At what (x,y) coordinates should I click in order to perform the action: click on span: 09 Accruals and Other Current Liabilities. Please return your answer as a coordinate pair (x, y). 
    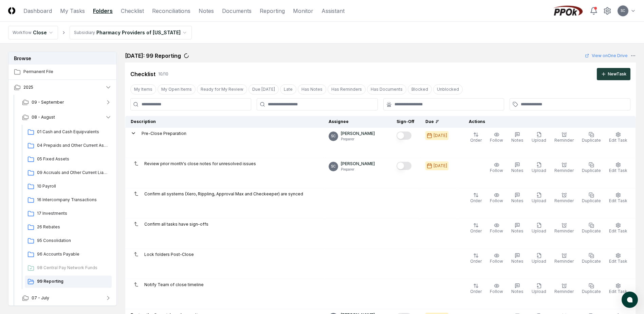
    Looking at the image, I should click on (73, 172).